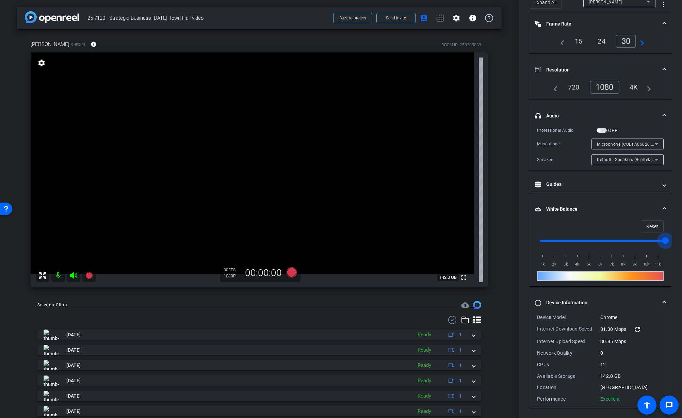  What do you see at coordinates (396, 18) in the screenshot?
I see `span: Send invite` at bounding box center [396, 18].